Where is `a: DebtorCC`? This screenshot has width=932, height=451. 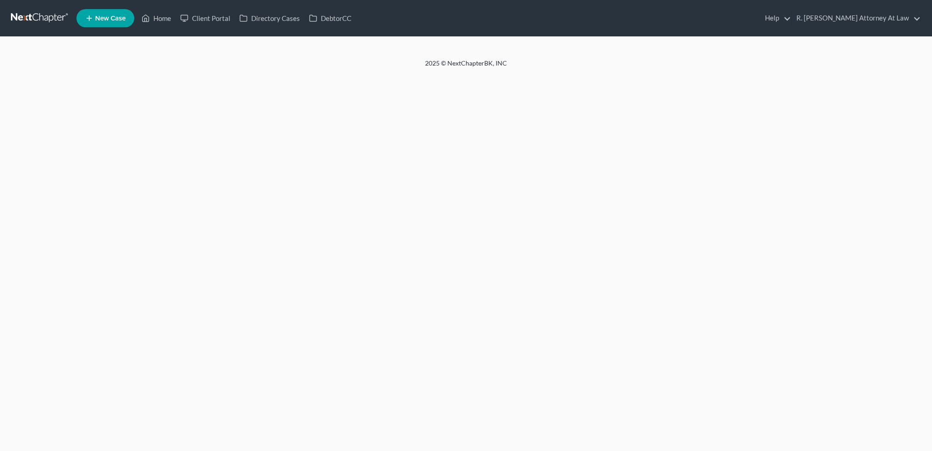 a: DebtorCC is located at coordinates (330, 18).